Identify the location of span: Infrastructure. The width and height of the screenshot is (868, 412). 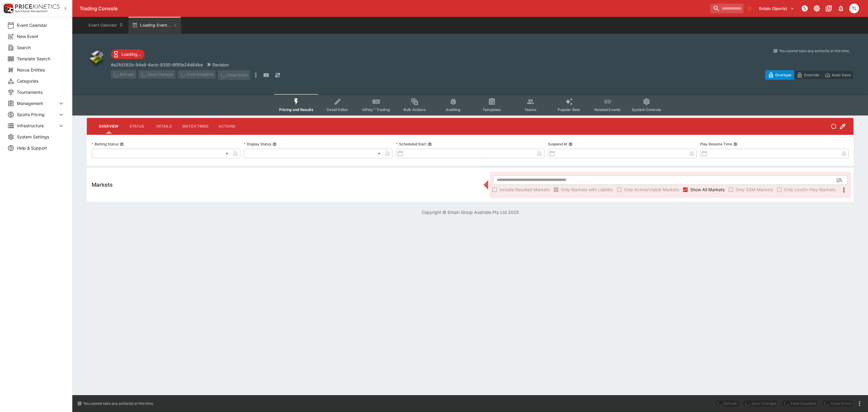
(37, 126).